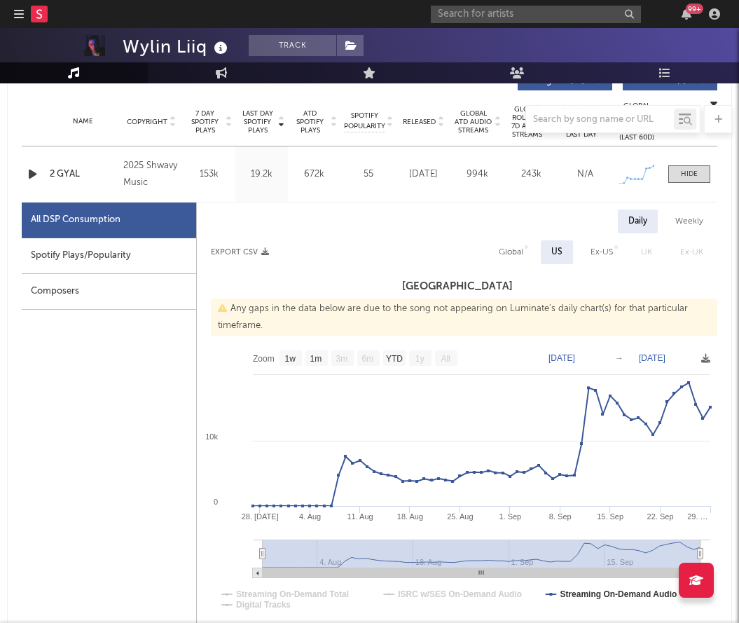 The width and height of the screenshot is (739, 623). I want to click on text: All, so click(445, 359).